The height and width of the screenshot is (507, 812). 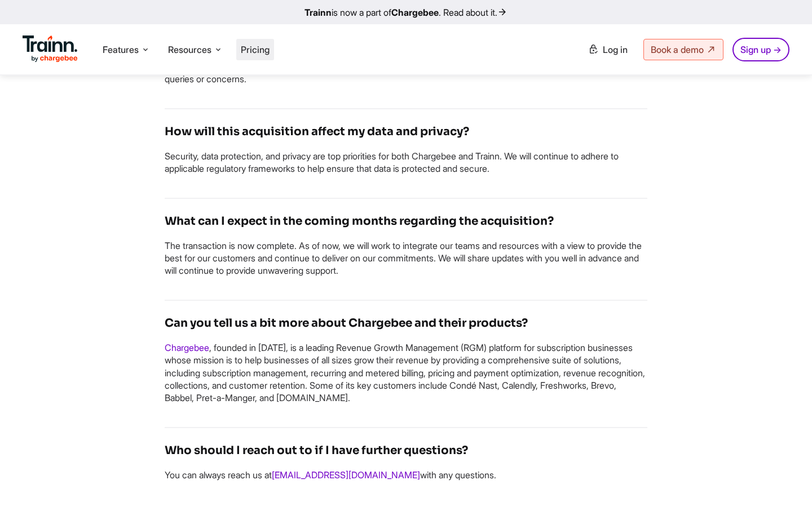 What do you see at coordinates (120, 50) in the screenshot?
I see `span: Features` at bounding box center [120, 50].